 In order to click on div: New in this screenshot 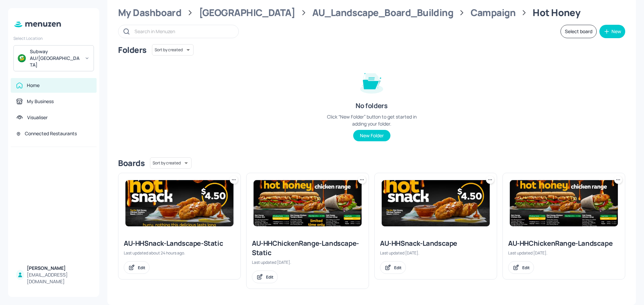, I will do `click(616, 32)`.